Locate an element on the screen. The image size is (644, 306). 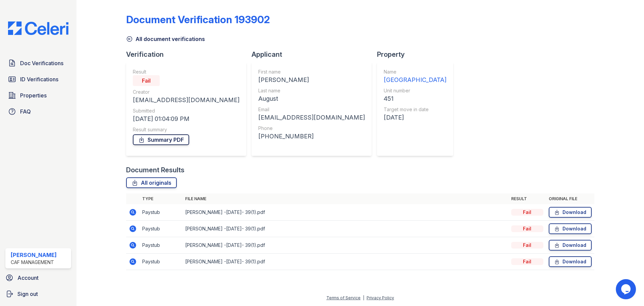
span: Properties is located at coordinates (33, 95).